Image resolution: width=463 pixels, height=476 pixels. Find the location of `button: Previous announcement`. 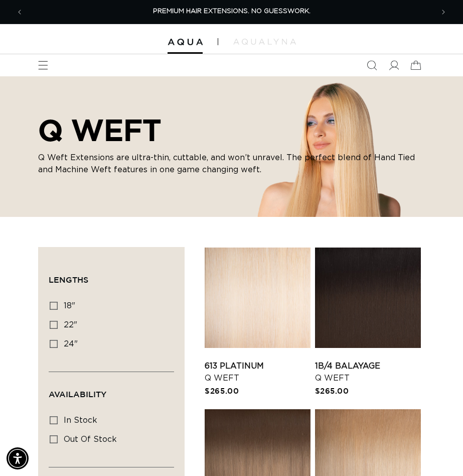

button: Previous announcement is located at coordinates (20, 12).